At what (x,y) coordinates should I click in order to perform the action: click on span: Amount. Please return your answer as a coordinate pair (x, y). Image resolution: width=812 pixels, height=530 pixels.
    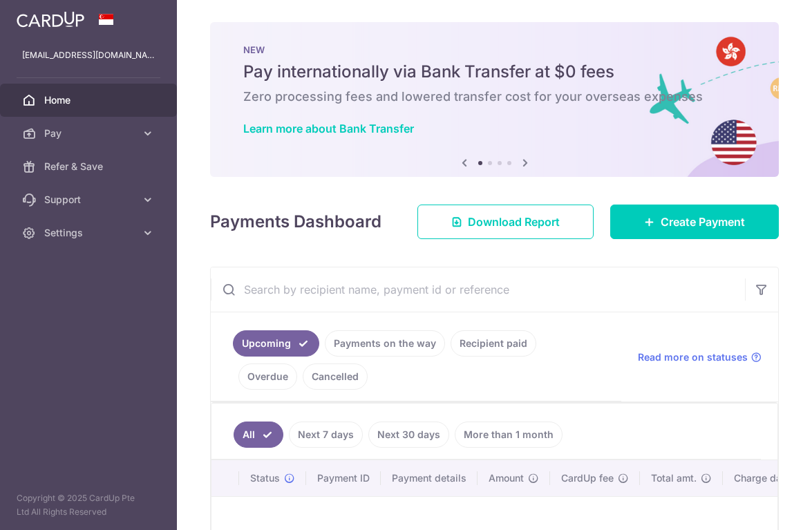
    Looking at the image, I should click on (506, 478).